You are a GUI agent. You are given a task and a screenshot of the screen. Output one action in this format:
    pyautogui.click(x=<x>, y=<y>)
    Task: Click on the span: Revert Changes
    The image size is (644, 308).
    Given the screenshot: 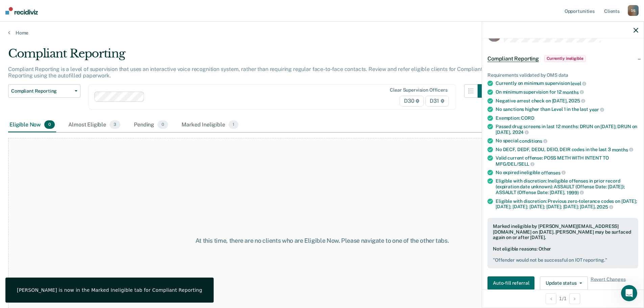 What is the action you would take?
    pyautogui.click(x=608, y=283)
    